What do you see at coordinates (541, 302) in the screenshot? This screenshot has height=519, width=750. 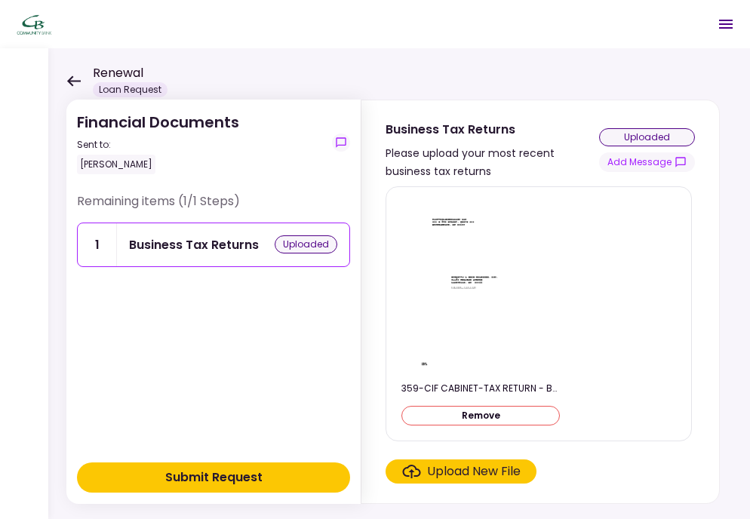 I see `div: Business Tax ReturnsPlease upload your most recent business tax returnsuploadedshow-messages359-C...` at bounding box center [541, 302].